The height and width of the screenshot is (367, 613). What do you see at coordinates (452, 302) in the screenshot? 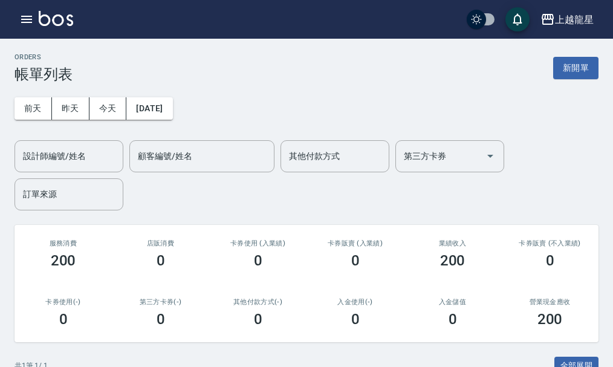
I see `h2: 入金儲值` at bounding box center [452, 302].